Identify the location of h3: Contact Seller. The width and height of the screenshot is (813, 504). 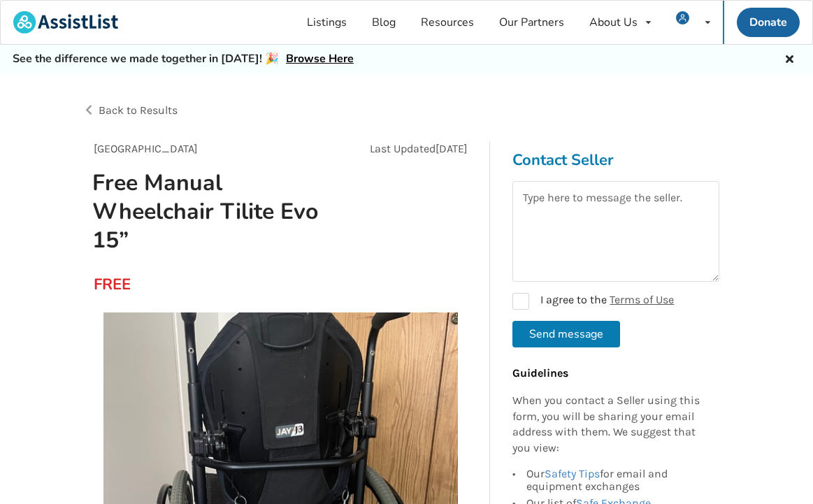
(616, 160).